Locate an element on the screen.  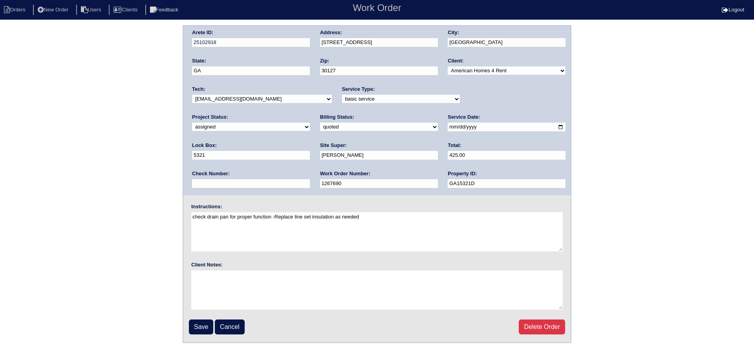
label: Total: is located at coordinates (454, 145).